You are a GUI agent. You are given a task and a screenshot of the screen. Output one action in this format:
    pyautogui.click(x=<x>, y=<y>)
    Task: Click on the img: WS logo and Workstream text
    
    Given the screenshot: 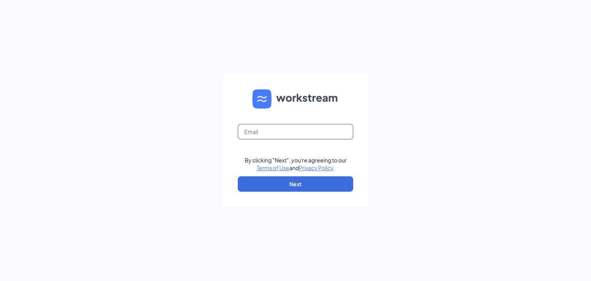 What is the action you would take?
    pyautogui.click(x=296, y=99)
    